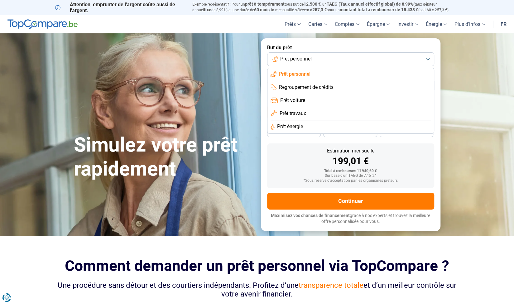 The height and width of the screenshot is (304, 514). What do you see at coordinates (351, 181) in the screenshot?
I see `div: *Sous réserve d'acceptation par les organismes prêteurs` at bounding box center [351, 181].